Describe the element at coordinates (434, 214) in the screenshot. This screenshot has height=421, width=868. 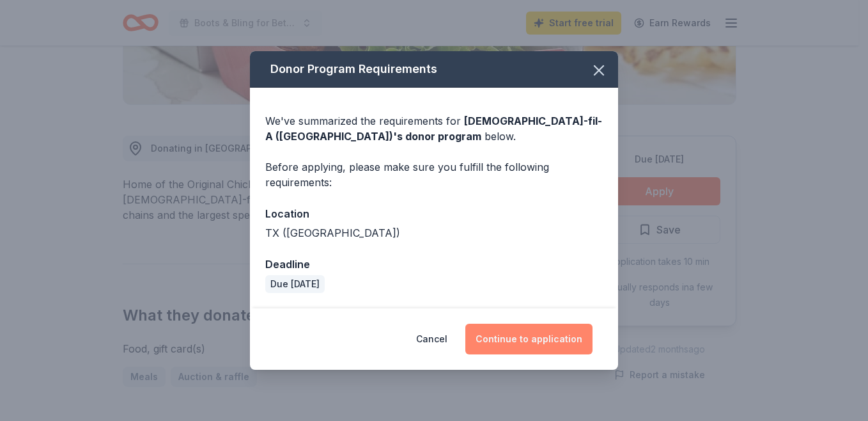
I see `div: Location` at that location.